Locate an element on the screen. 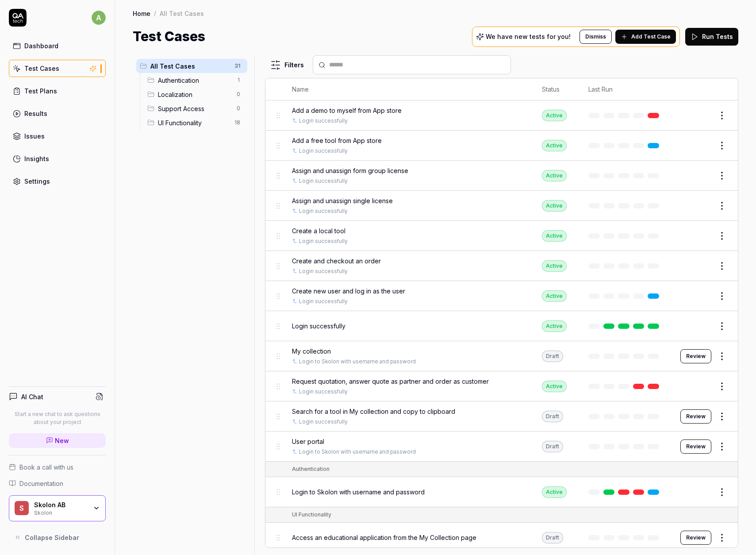 This screenshot has height=555, width=756. span: Add Test Case is located at coordinates (650, 37).